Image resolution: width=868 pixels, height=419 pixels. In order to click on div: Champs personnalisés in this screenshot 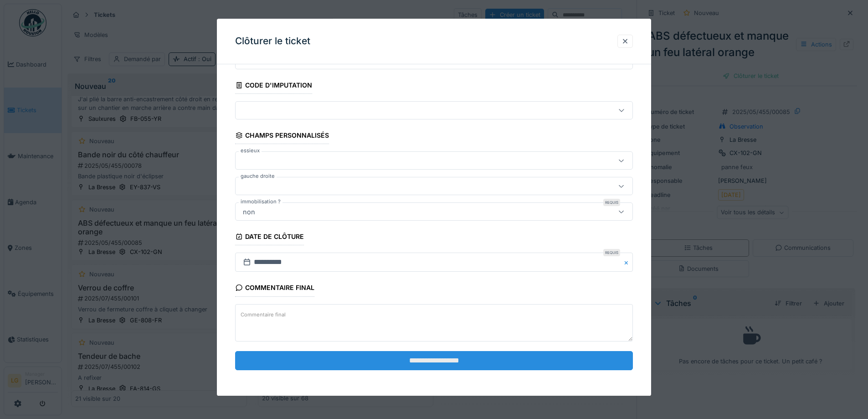, I will do `click(282, 137)`.